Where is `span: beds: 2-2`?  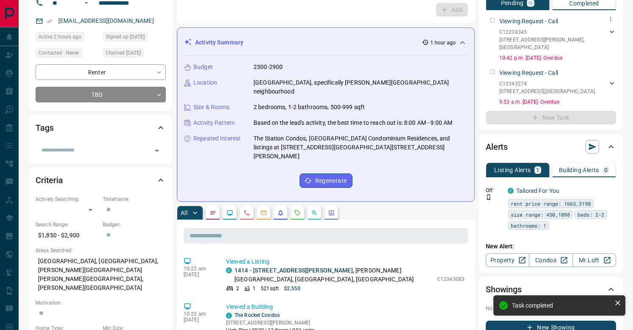
span: beds: 2-2 is located at coordinates (591, 214).